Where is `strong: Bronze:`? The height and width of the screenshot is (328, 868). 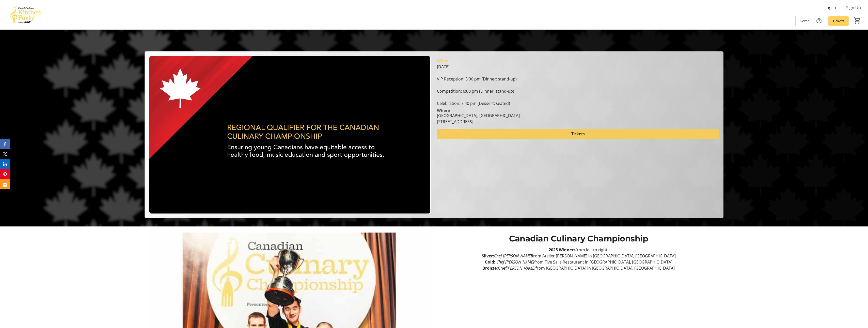 strong: Bronze: is located at coordinates (490, 268).